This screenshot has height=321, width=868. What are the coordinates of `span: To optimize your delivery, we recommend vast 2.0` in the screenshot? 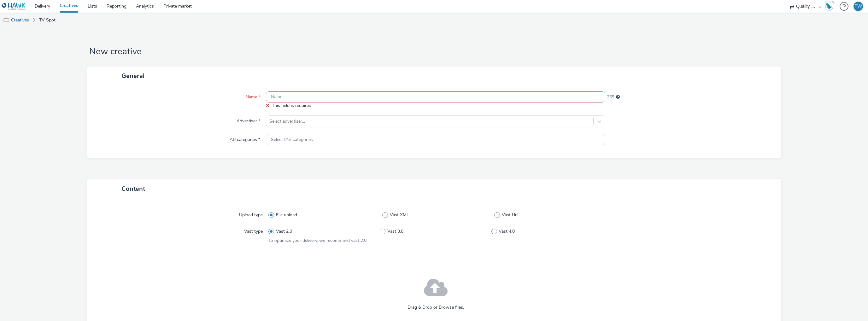 It's located at (318, 240).